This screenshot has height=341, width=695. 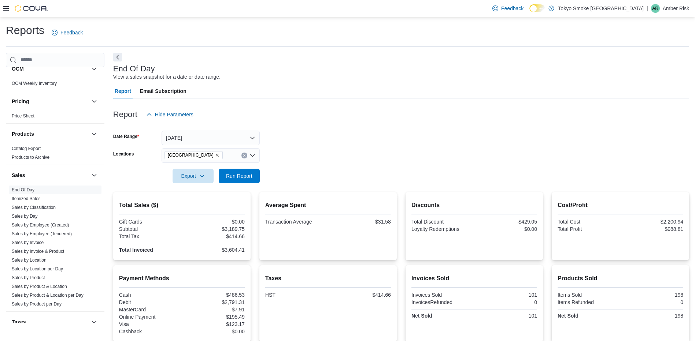 I want to click on h2: Total Sales ($), so click(x=182, y=205).